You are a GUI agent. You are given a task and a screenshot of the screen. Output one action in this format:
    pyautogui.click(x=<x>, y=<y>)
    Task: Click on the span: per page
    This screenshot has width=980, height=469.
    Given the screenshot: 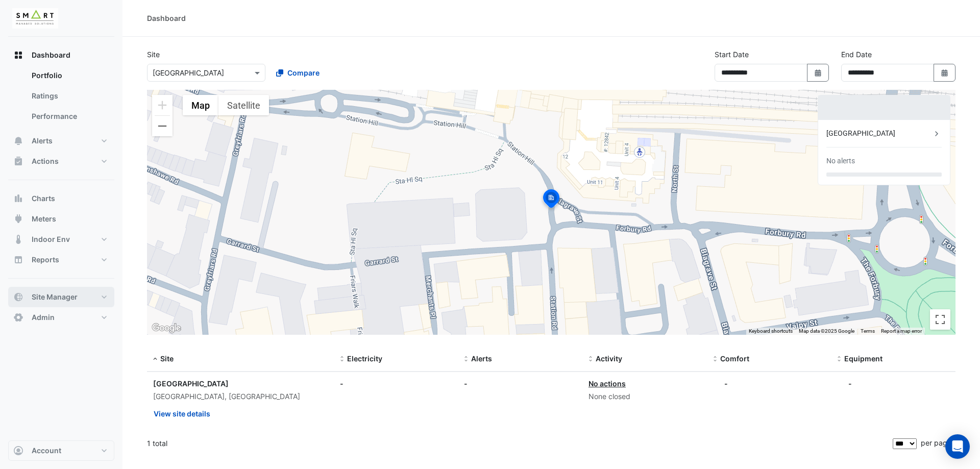 What is the action you would take?
    pyautogui.click(x=936, y=443)
    